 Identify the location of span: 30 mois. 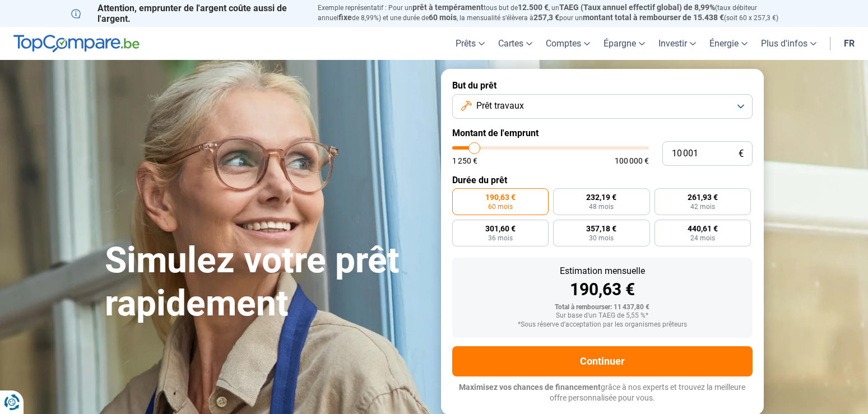
(601, 238).